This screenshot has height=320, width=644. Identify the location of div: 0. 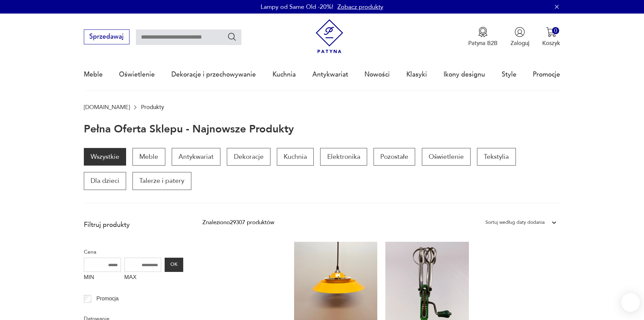
(556, 30).